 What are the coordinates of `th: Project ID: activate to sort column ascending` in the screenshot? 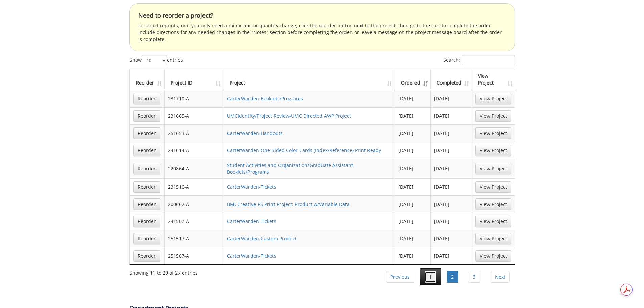 It's located at (194, 79).